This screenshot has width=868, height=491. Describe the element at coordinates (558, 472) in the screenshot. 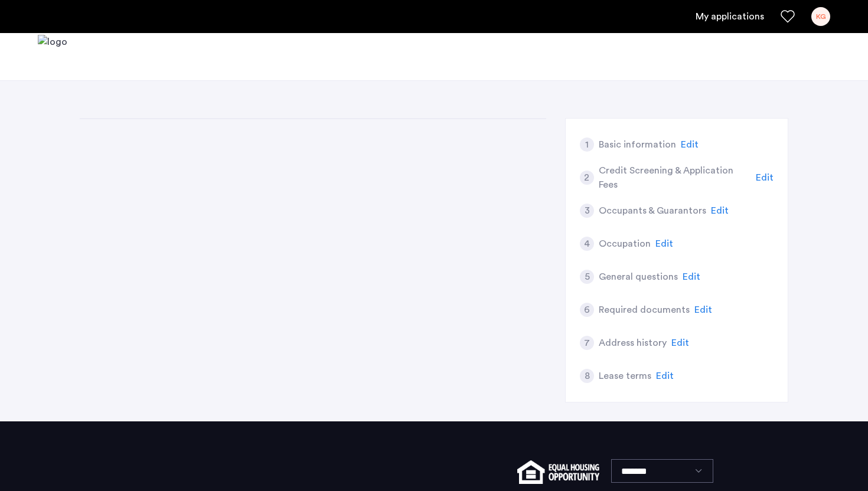

I see `img: equal-housing.png` at that location.